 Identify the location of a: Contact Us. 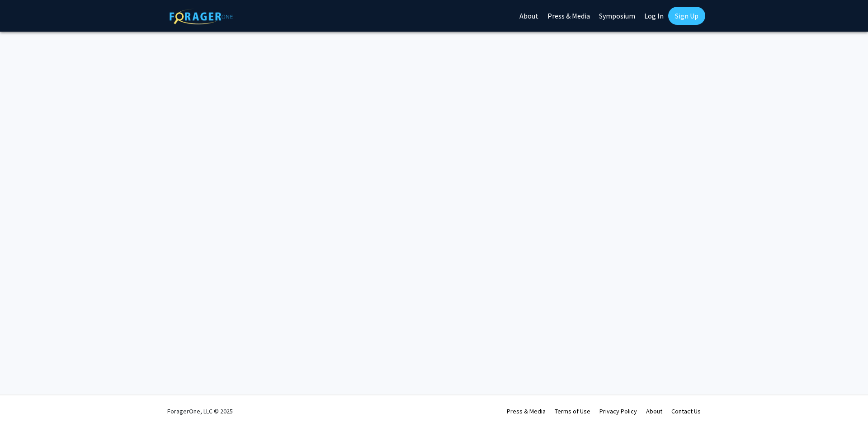
(686, 412).